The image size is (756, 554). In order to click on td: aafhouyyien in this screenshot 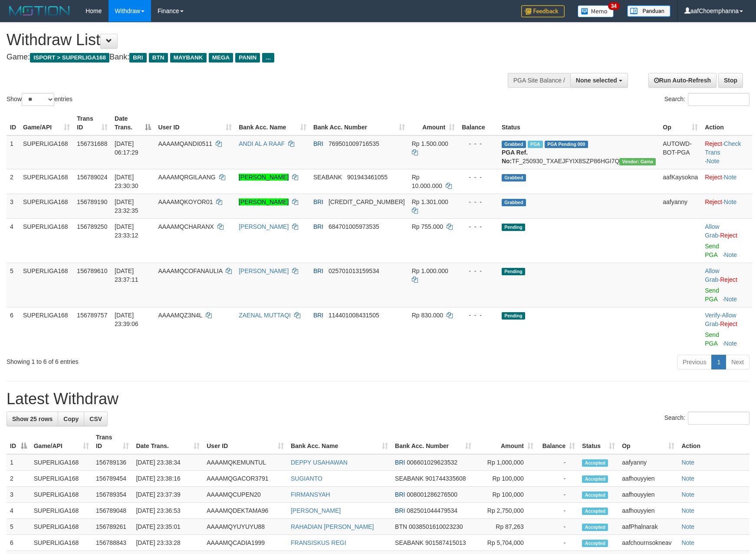, I will do `click(648, 511)`.